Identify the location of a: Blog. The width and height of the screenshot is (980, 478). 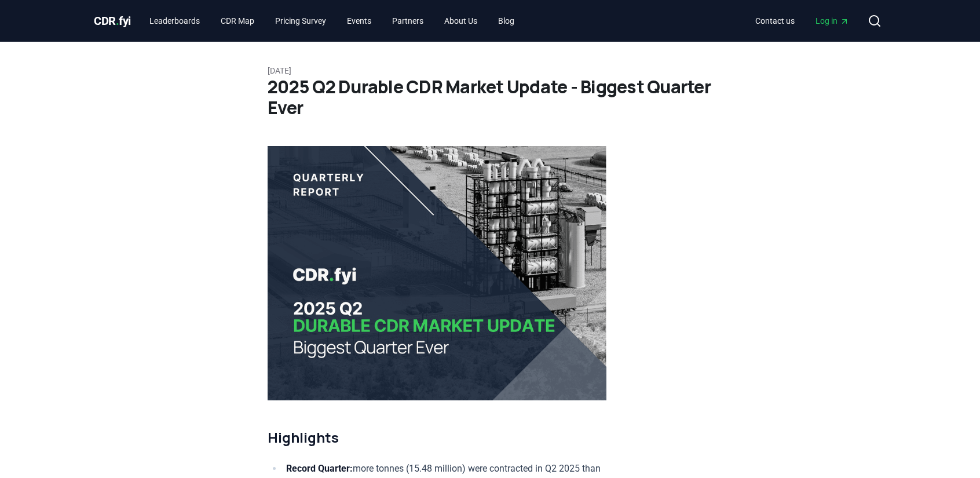
(506, 20).